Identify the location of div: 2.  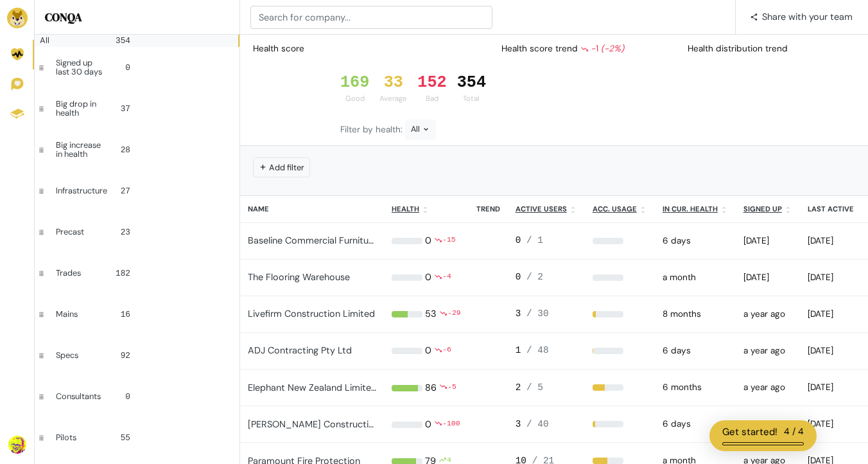
(546, 388).